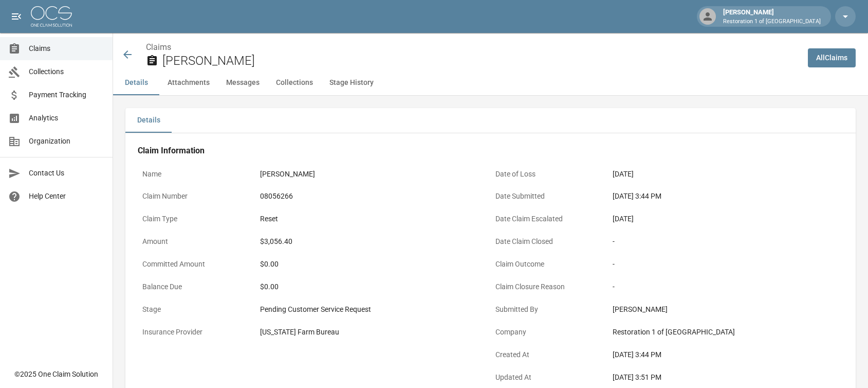 This screenshot has height=388, width=868. What do you see at coordinates (242, 82) in the screenshot?
I see `button: Messages` at bounding box center [242, 82].